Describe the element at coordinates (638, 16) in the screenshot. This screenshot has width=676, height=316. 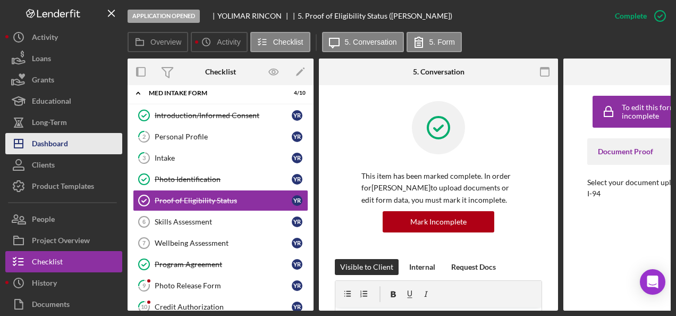
I see `button: Complete` at that location.